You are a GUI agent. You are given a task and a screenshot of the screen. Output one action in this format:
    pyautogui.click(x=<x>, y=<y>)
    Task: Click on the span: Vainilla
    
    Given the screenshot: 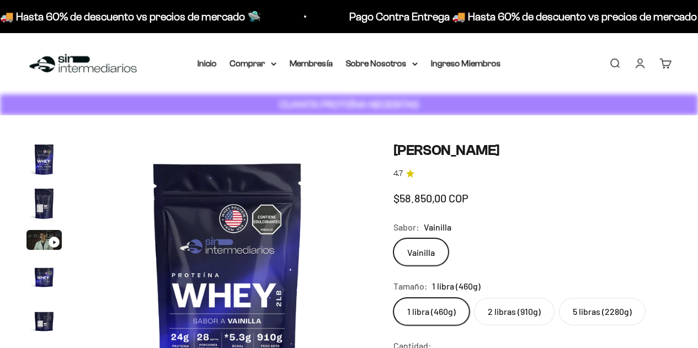 What is the action you would take?
    pyautogui.click(x=438, y=227)
    